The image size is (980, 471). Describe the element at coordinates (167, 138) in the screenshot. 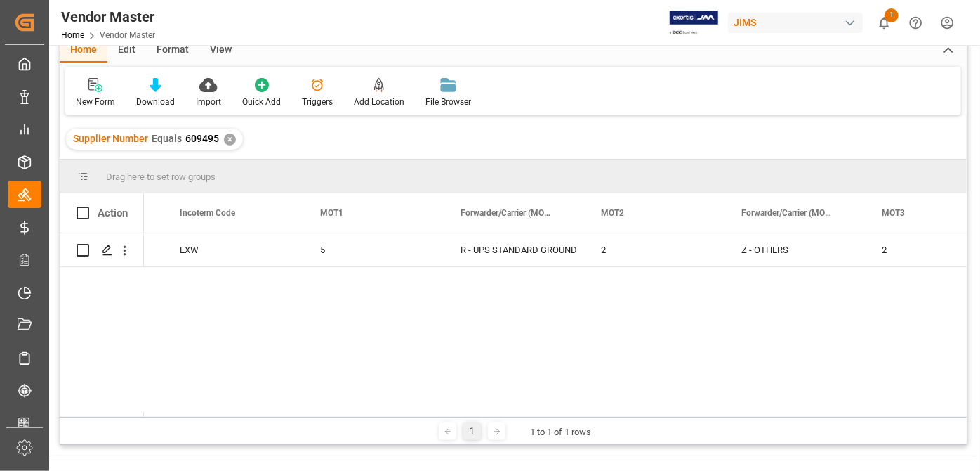

I see `span: Equals` at that location.